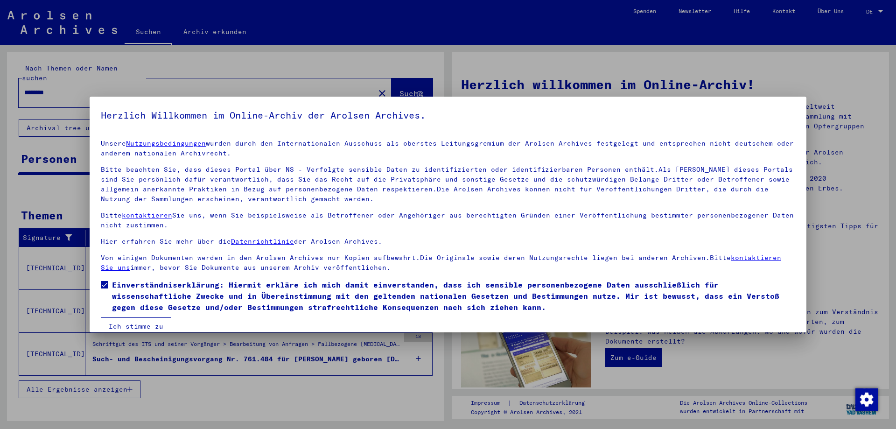 The width and height of the screenshot is (896, 429). What do you see at coordinates (448, 220) in the screenshot?
I see `p: Bitte Sie uns, wenn Sie beispielsweise als Betroffener oder Angehöriger aus berechtigten Gründen ...` at bounding box center [448, 220].